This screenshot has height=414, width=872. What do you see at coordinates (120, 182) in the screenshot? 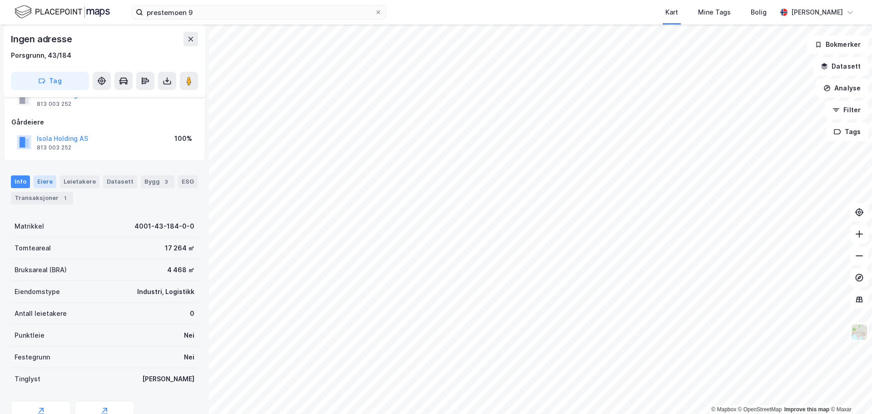
I see `div: Datasett` at bounding box center [120, 182].